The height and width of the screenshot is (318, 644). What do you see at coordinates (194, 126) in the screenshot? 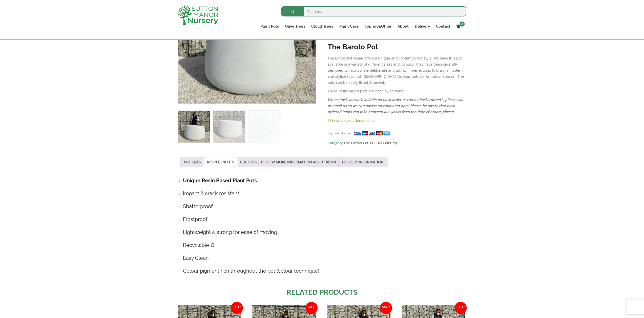
I see `img: The Barolo Pot 110 Colour White Granite` at bounding box center [194, 126].